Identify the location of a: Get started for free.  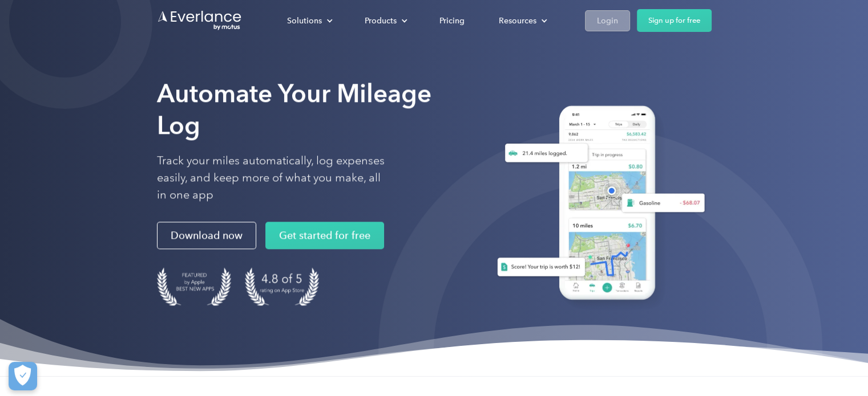
(325, 235).